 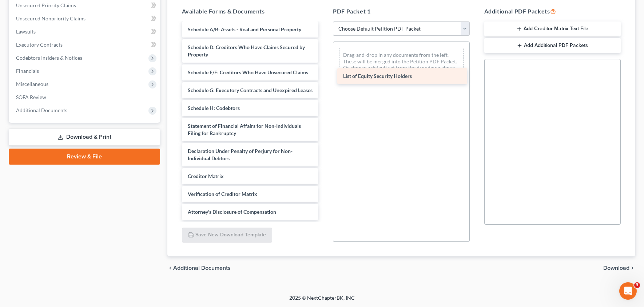 I want to click on button: Download chevron_right, so click(x=619, y=268).